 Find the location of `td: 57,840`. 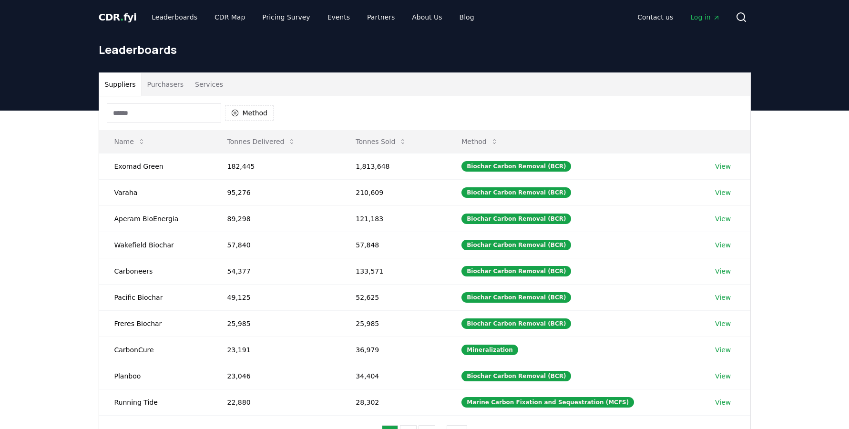

td: 57,840 is located at coordinates (276, 245).